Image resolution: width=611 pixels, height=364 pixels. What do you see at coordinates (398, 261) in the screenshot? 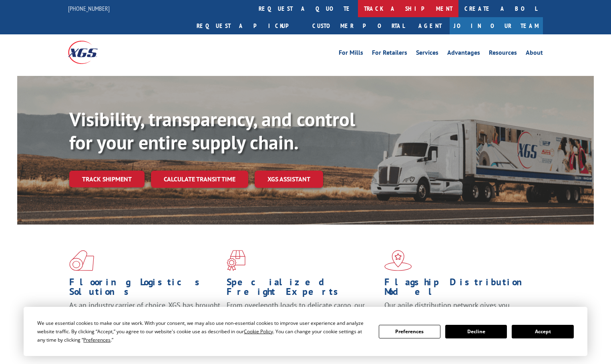
I see `img: xgs-icon-flagship-distribution-model-red` at bounding box center [398, 261].